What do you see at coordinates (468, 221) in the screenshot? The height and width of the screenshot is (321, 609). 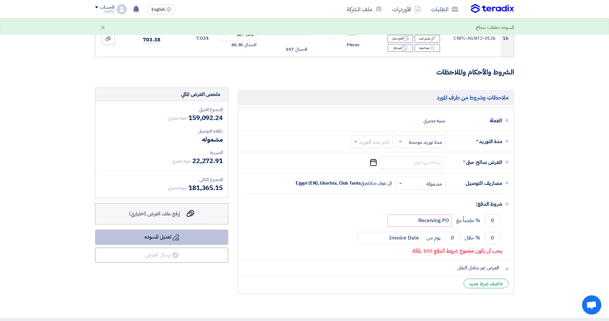 I see `span: % مقدماً مع` at bounding box center [468, 221].